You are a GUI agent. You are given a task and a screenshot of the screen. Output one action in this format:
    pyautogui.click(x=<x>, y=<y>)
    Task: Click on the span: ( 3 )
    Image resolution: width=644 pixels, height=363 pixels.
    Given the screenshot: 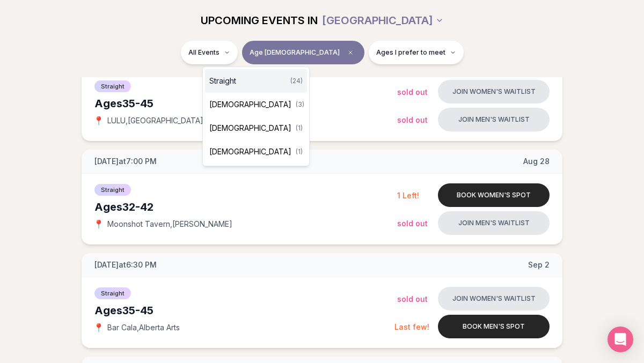 What is the action you would take?
    pyautogui.click(x=300, y=105)
    